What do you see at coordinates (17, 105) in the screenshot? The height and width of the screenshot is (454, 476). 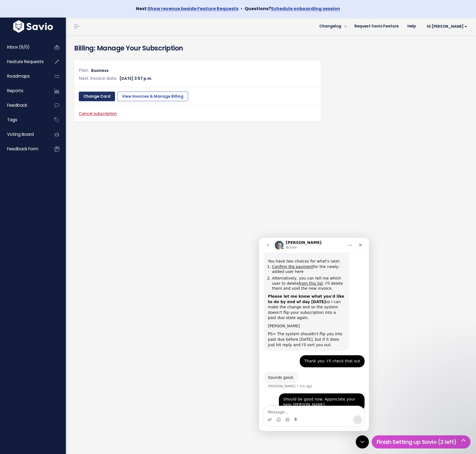 I see `span: Feedback` at bounding box center [17, 105].